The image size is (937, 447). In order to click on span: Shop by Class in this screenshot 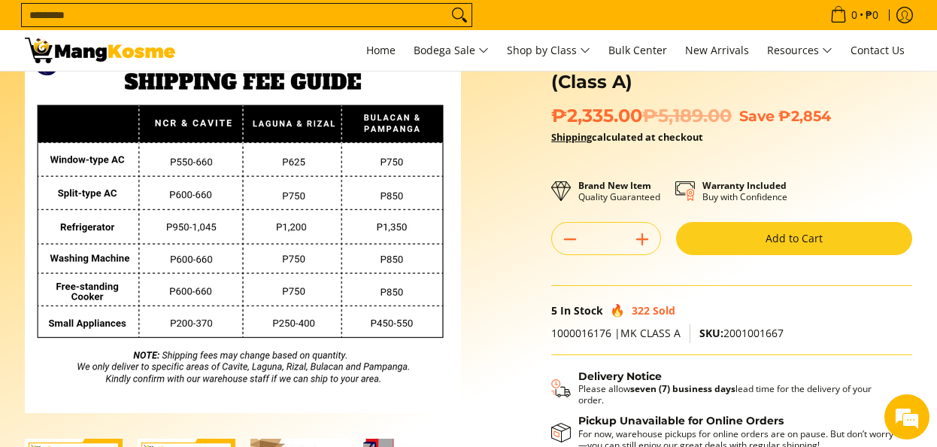, I will do `click(548, 50)`.